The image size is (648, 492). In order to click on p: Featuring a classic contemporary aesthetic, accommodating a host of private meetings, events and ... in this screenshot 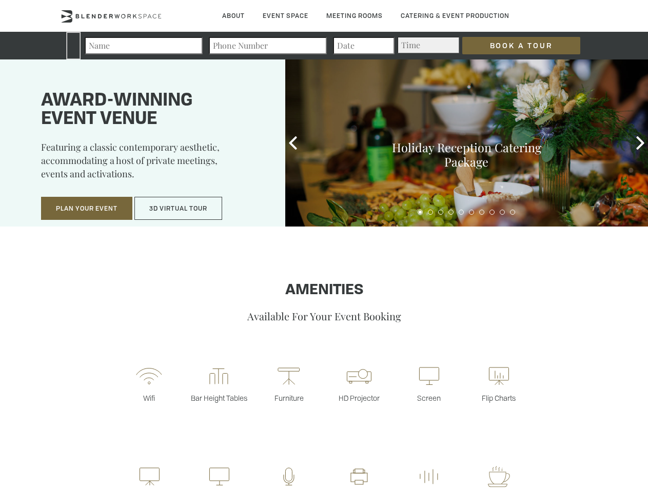, I will do `click(150, 164)`.